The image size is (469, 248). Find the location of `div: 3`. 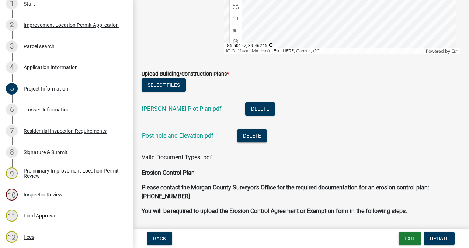

div: 3 is located at coordinates (12, 46).